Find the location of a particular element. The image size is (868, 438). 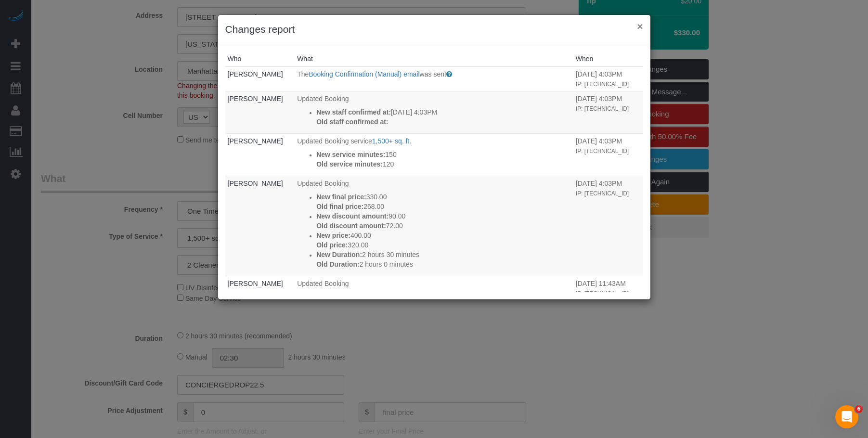

a: 1,500+ sq. ft. is located at coordinates (391, 141).